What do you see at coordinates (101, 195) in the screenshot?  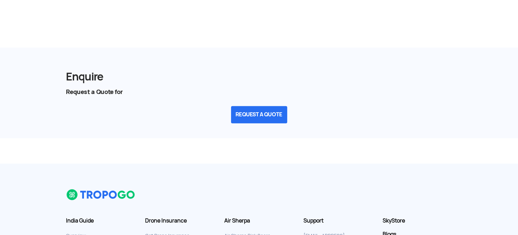 I see `img: logo` at bounding box center [101, 195].